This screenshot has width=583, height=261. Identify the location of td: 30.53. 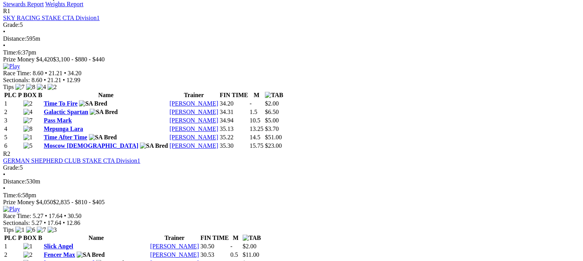
(215, 255).